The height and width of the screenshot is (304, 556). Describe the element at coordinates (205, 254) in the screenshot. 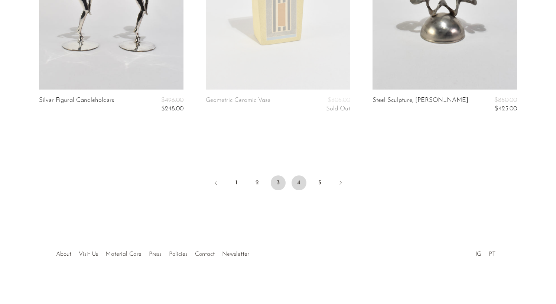

I see `a: Contact` at that location.